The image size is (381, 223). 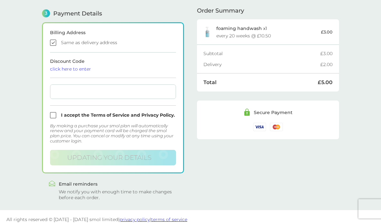 What do you see at coordinates (241, 28) in the screenshot?
I see `p: x 1` at bounding box center [241, 28].